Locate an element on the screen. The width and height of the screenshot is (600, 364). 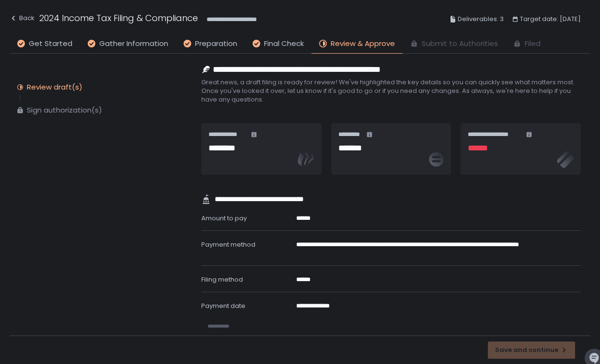
div: Sign authorization(s) is located at coordinates (64, 110).